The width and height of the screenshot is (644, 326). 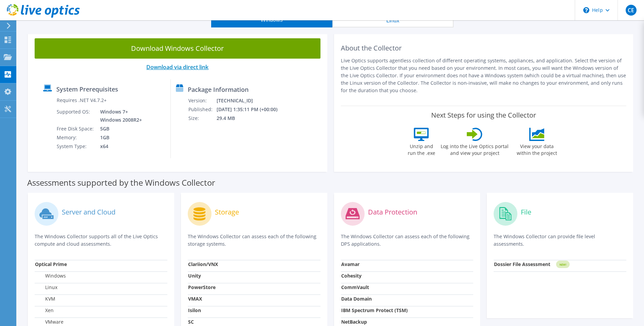 I want to click on strong: VMAX, so click(x=195, y=299).